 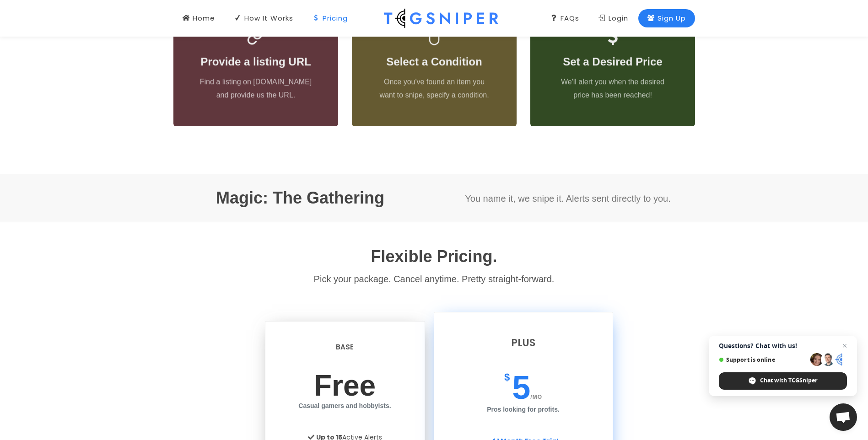 What do you see at coordinates (300, 198) in the screenshot?
I see `span: Magic: The Gathering` at bounding box center [300, 198].